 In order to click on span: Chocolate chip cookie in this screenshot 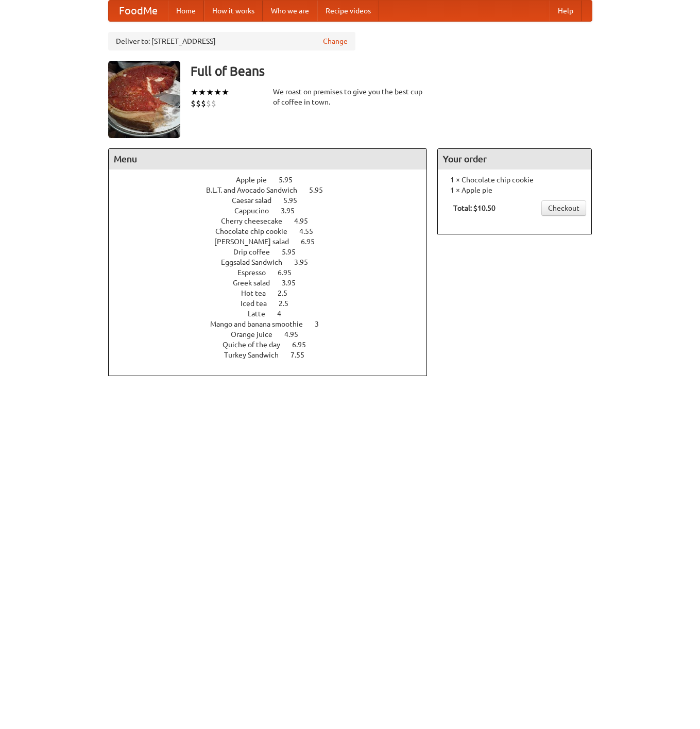, I will do `click(256, 231)`.